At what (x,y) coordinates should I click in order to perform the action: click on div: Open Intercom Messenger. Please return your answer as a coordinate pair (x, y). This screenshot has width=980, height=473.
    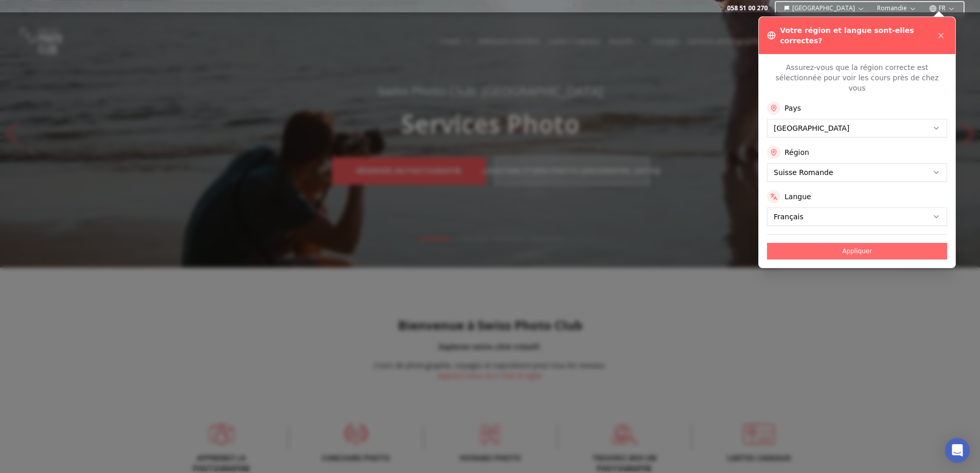
    Looking at the image, I should click on (957, 450).